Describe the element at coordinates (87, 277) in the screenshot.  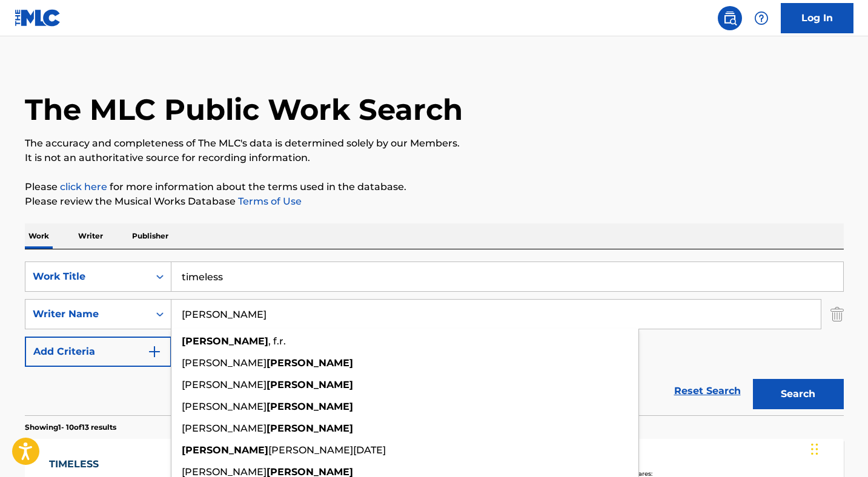
I see `div: Work Title` at that location.